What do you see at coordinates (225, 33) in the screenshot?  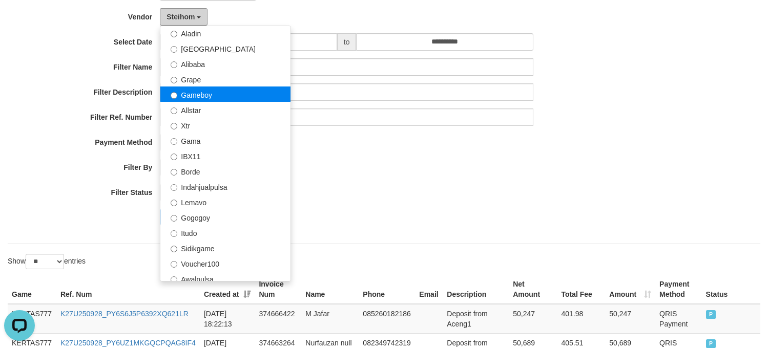 I see `label: Aladin` at bounding box center [225, 33].